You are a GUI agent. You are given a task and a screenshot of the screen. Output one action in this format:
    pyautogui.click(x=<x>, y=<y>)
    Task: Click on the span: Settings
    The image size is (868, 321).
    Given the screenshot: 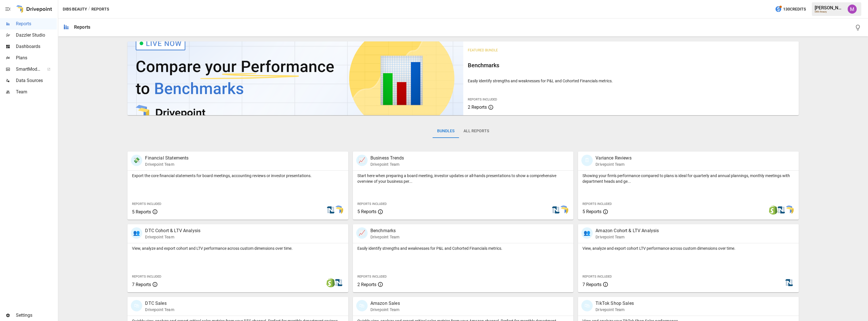 What is the action you would take?
    pyautogui.click(x=37, y=315)
    